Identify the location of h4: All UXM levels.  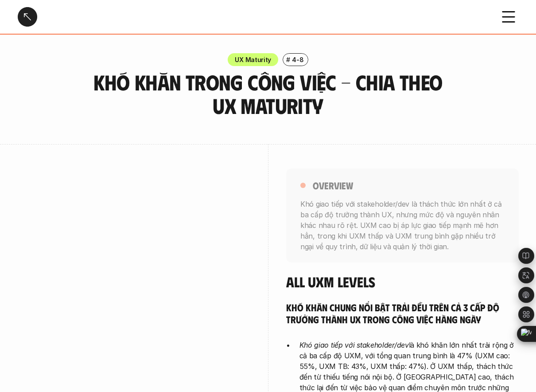
(402, 282).